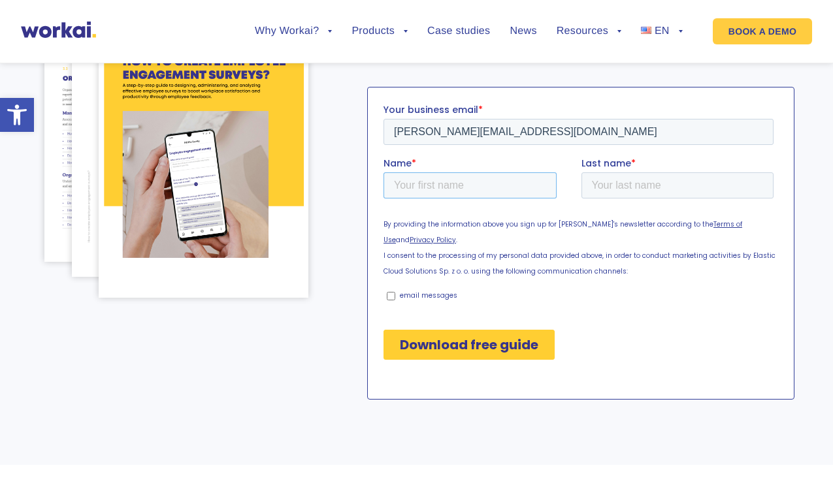 The height and width of the screenshot is (504, 833). What do you see at coordinates (49, 136) in the screenshot?
I see `a: Privacy Policy` at bounding box center [49, 136].